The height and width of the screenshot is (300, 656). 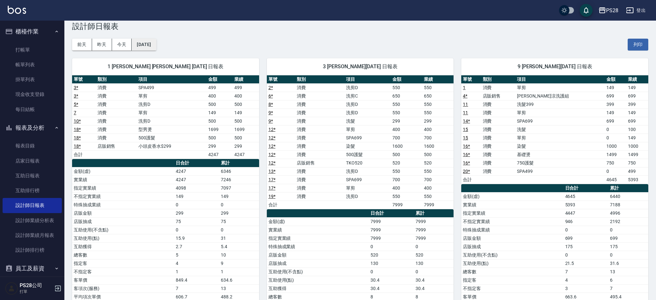 What do you see at coordinates (246, 80) in the screenshot?
I see `th: 業績` at bounding box center [246, 80].